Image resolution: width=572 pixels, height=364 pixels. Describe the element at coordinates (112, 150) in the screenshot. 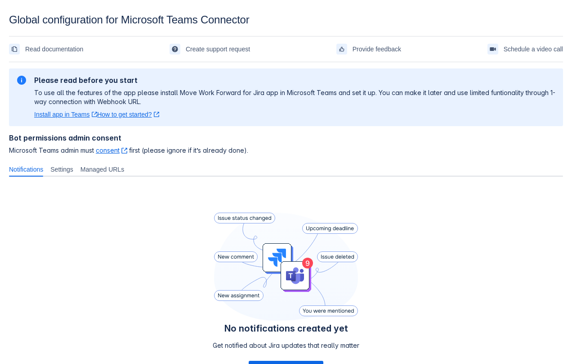

I see `a: consent` at that location.